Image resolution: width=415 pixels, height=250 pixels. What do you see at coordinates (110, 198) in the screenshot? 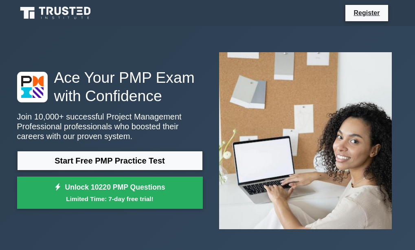
I see `small: Limited Time: 7-day free trial!` at bounding box center [110, 198].